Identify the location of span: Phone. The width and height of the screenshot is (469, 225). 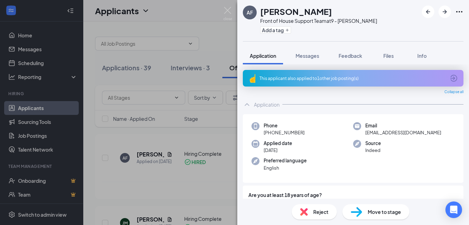
(284, 126).